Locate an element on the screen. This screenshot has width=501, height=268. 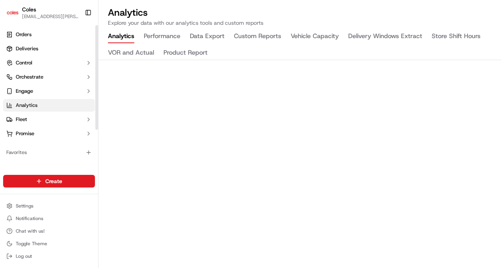
button: VOR and Actual is located at coordinates (131, 53).